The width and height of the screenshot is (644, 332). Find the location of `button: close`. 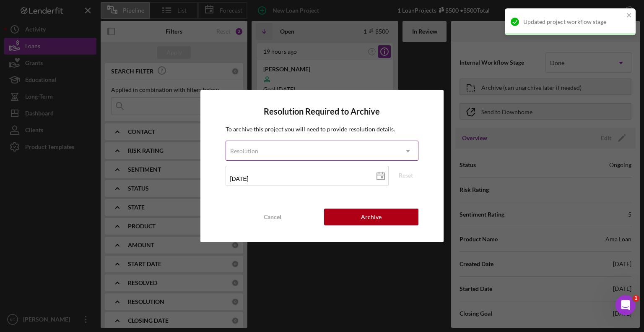

button: close is located at coordinates (629, 15).